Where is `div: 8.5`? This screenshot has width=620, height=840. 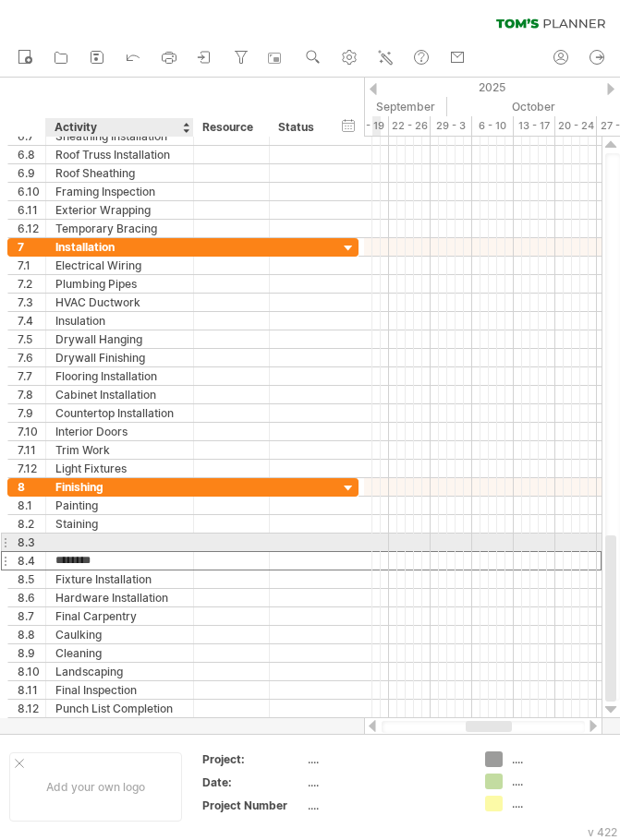 div: 8.5 is located at coordinates (32, 579).